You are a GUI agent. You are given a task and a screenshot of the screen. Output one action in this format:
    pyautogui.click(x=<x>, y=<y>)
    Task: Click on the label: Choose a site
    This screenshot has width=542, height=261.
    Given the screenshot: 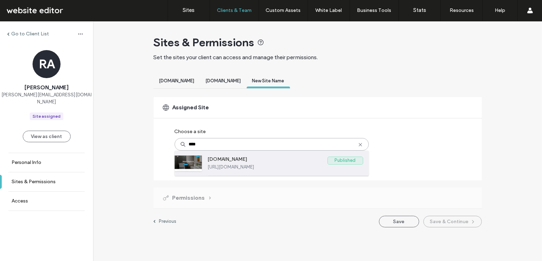 What is the action you would take?
    pyautogui.click(x=190, y=132)
    